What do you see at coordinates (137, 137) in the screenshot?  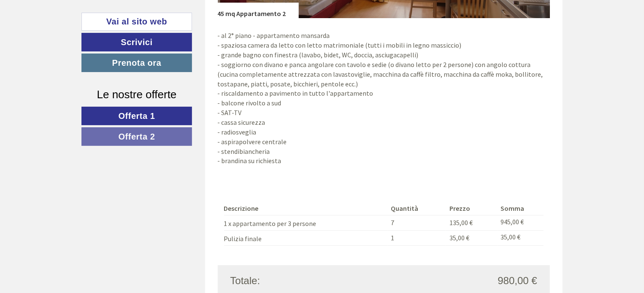 I see `span: Offerta 2` at bounding box center [137, 137].